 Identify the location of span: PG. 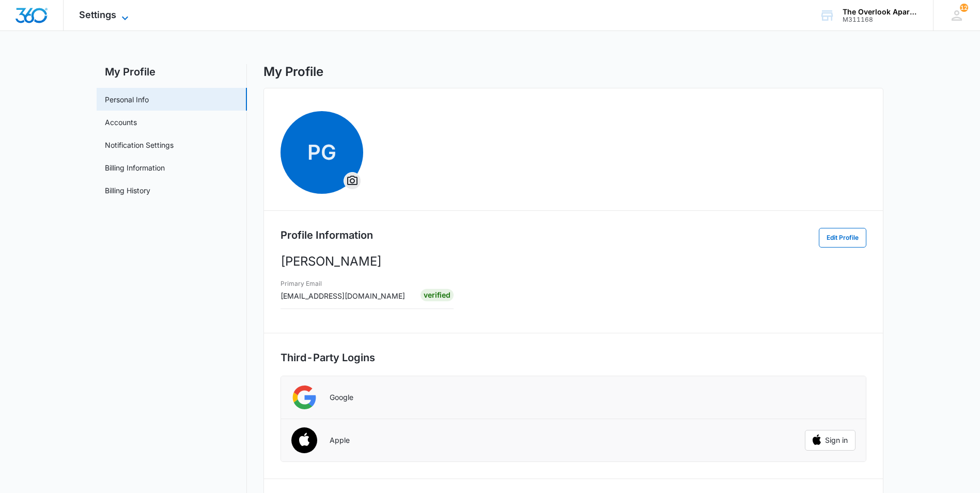
(322, 152).